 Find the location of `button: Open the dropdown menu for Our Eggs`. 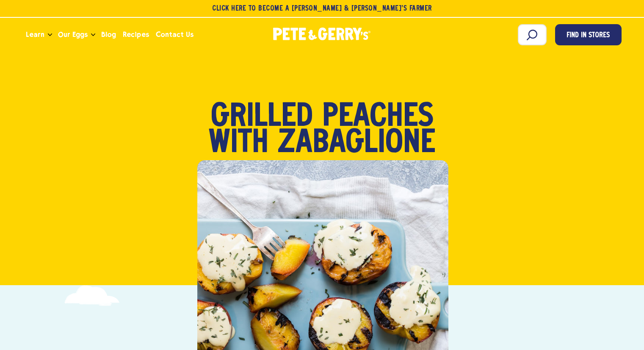

button: Open the dropdown menu for Our Eggs is located at coordinates (93, 35).